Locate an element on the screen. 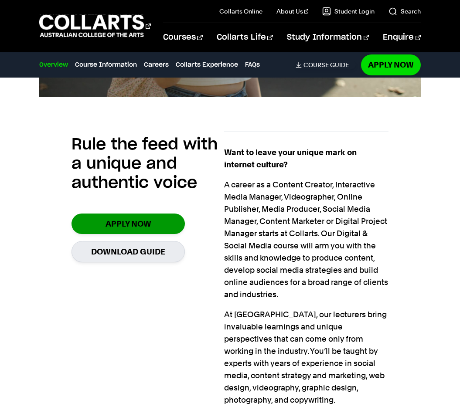  h2: Rule the feed with a unique and authentic voice is located at coordinates (148, 164).